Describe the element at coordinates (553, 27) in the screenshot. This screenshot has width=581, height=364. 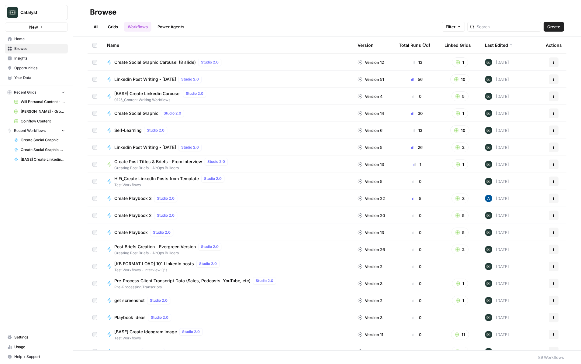
I see `button: Create` at that location.